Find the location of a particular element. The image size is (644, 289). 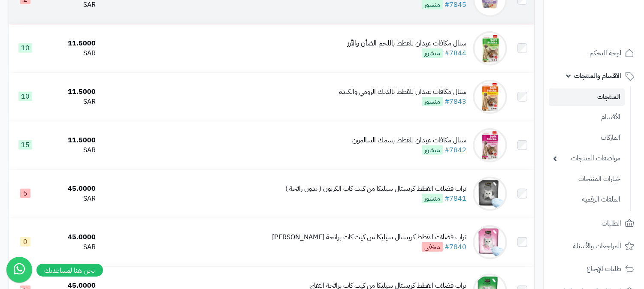

img: سنال مكافات عيدان للقطط بالديك الرومي والكبدة is located at coordinates (490, 97).